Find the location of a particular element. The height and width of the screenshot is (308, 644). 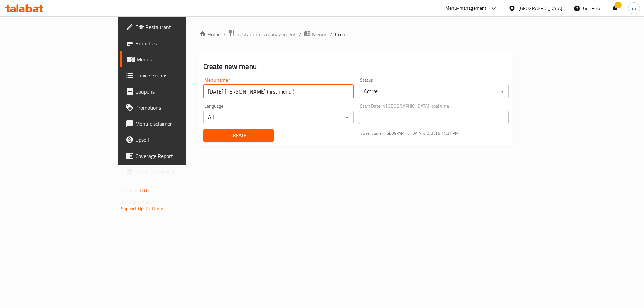

a: Support.OpsPlatform is located at coordinates (142, 209).